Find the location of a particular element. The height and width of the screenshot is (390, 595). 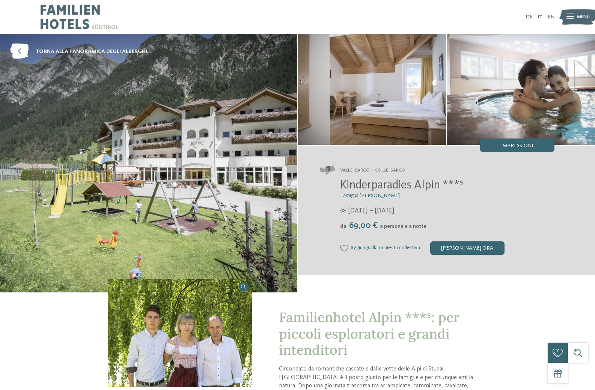

span: Impressioni is located at coordinates (517, 146).